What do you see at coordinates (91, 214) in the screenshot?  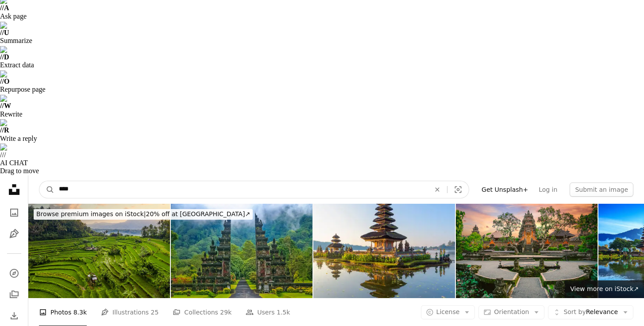 I see `span: Browse premium images on iStock |` at bounding box center [91, 214].